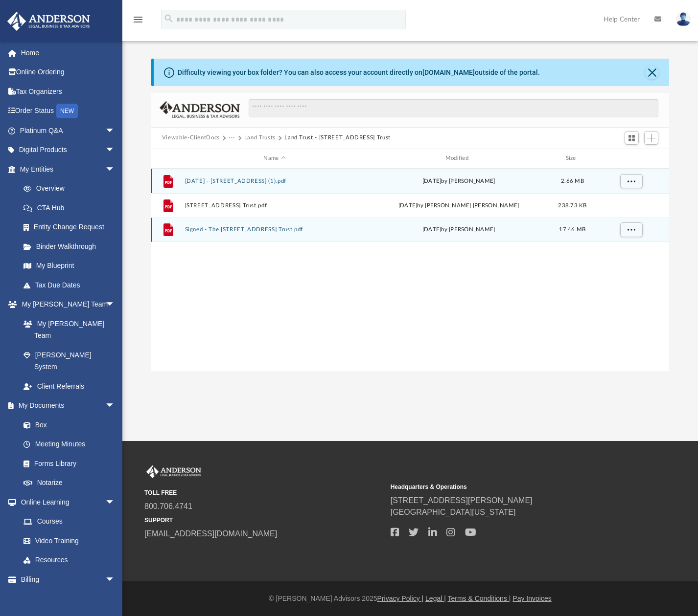 The width and height of the screenshot is (698, 616). What do you see at coordinates (632, 138) in the screenshot?
I see `button: Switch to Grid View` at bounding box center [632, 138].